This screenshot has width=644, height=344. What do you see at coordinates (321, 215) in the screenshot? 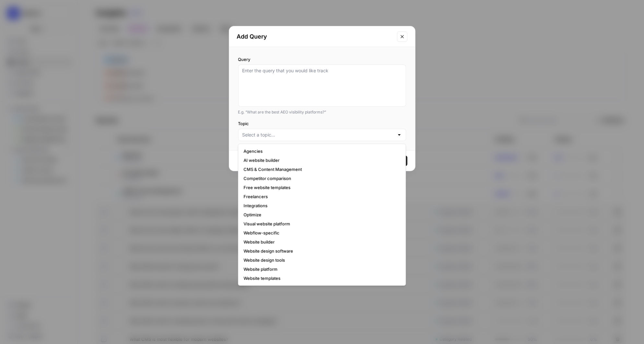
I see `span: Optimize` at bounding box center [321, 215].